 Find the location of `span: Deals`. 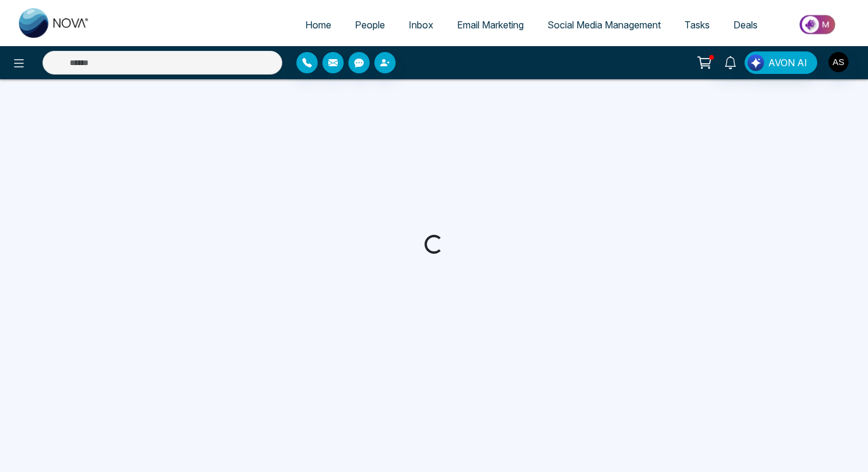

span: Deals is located at coordinates (745, 25).